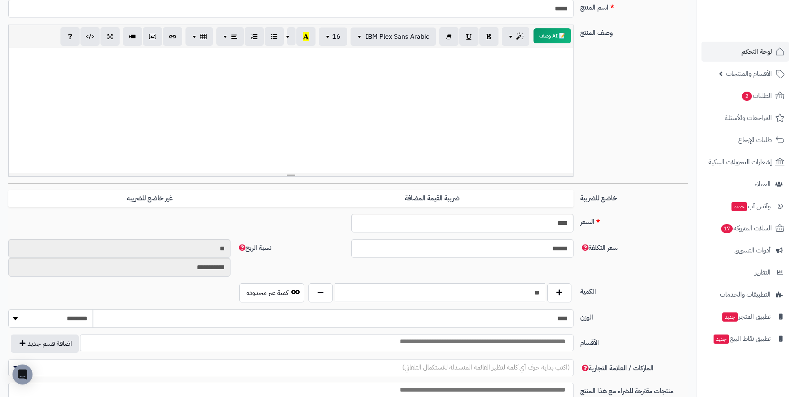  I want to click on label: الوزن, so click(634, 316).